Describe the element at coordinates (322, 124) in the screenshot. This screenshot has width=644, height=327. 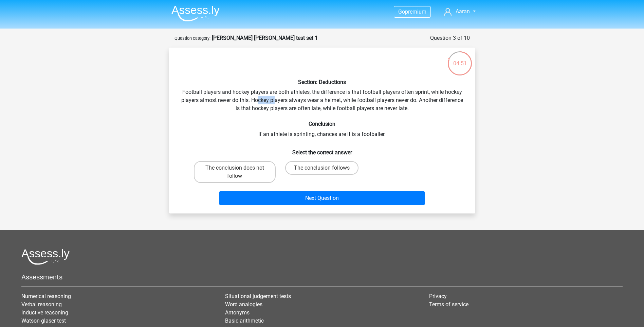
I see `h6: Conclusion` at that location.